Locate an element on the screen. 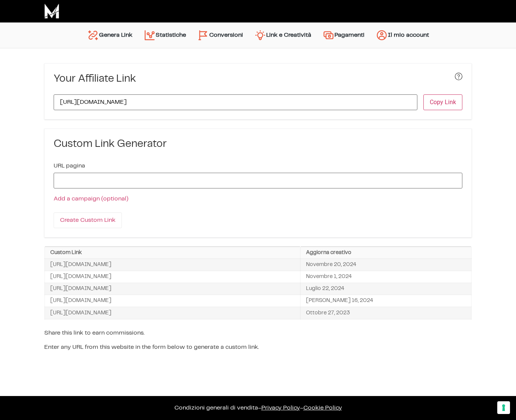  p: Enter any URL from this website in the form below to generate a custom link. is located at coordinates (258, 348).